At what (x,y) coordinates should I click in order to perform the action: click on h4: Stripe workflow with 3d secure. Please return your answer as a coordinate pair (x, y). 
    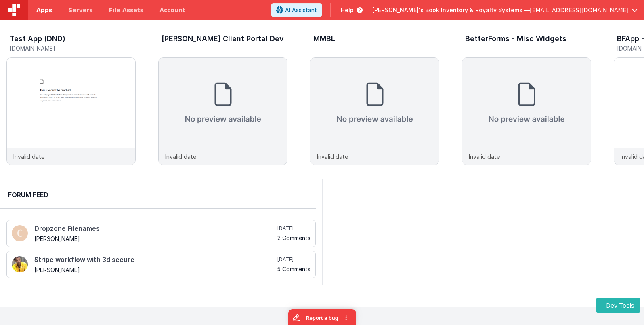
    Looking at the image, I should click on (155, 260).